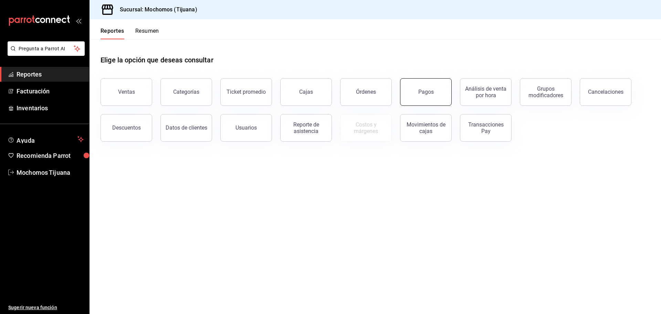 The image size is (661, 314). I want to click on a: Pregunta a Parrot AI, so click(45, 53).